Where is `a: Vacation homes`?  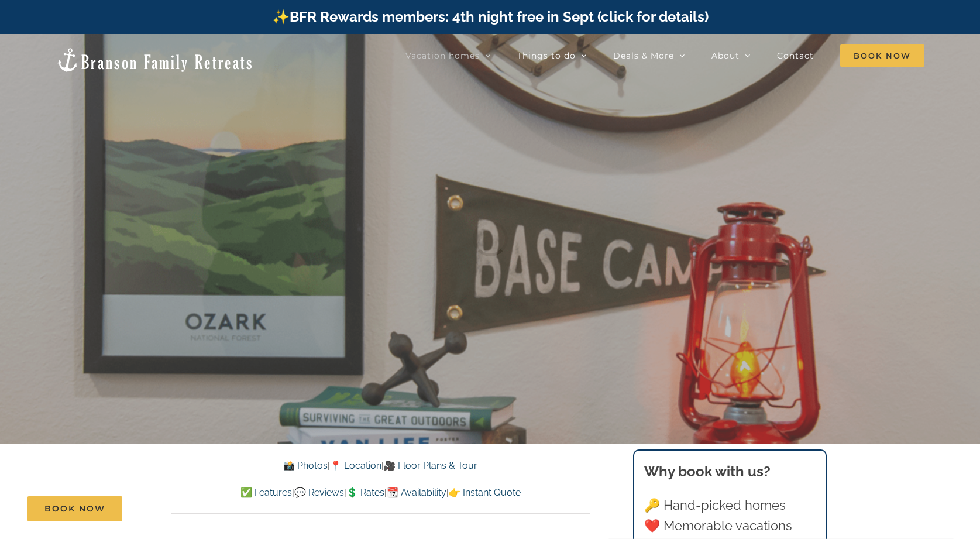 a: Vacation homes is located at coordinates (448, 55).